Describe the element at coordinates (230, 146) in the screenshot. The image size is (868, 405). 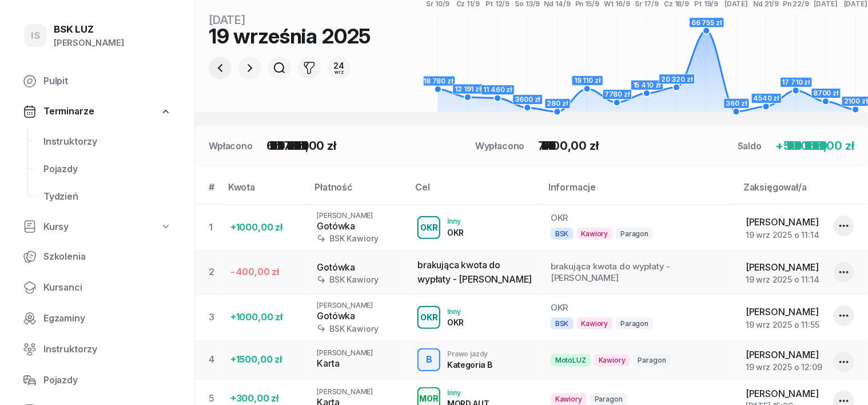
I see `div: Wpłacono` at that location.